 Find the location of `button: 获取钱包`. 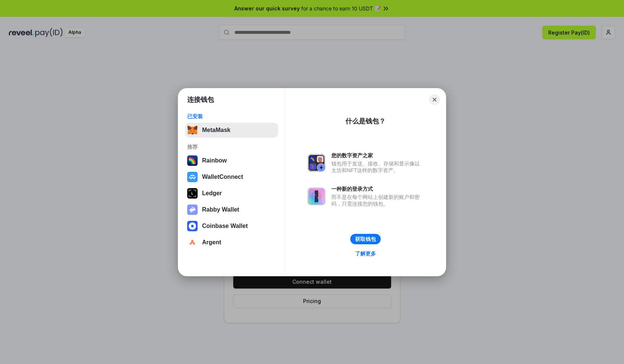

button: 获取钱包 is located at coordinates (365, 239).